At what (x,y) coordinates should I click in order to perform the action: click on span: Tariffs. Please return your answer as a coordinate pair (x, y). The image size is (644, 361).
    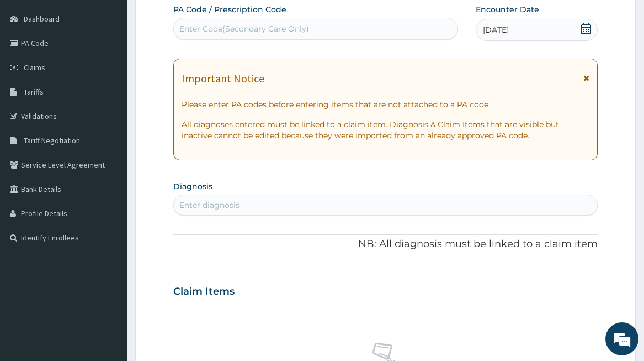
    Looking at the image, I should click on (34, 92).